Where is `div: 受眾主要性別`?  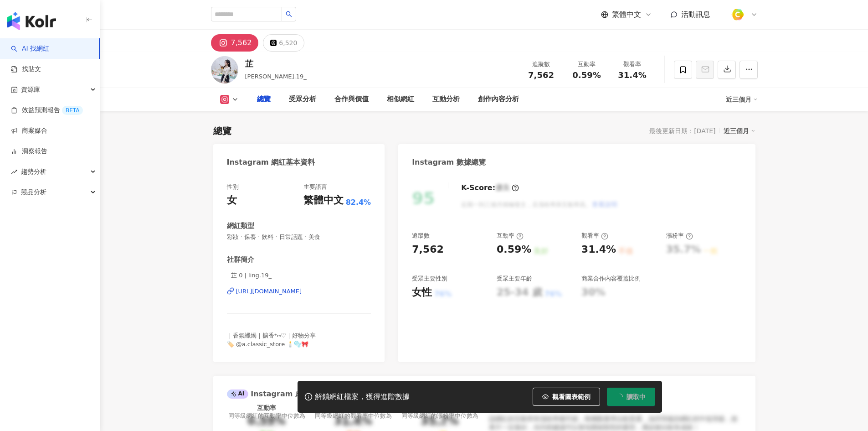 div: 受眾主要性別 is located at coordinates (430, 279).